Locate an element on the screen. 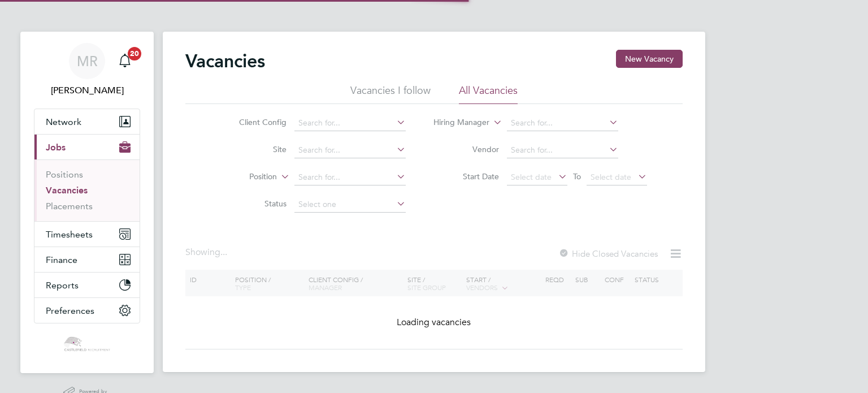 This screenshot has height=393, width=868. button: Preferences is located at coordinates (87, 311).